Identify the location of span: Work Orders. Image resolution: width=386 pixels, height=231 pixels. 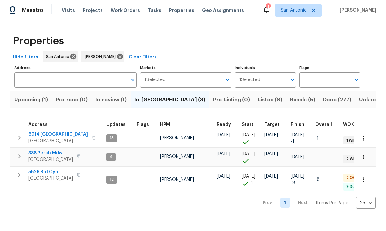
(125, 10).